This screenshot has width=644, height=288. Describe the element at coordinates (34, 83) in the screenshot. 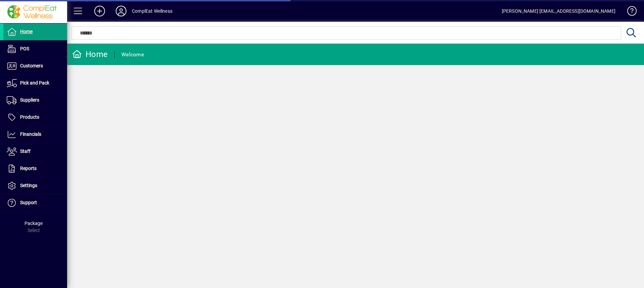

I see `span: Pick and Pack` at that location.